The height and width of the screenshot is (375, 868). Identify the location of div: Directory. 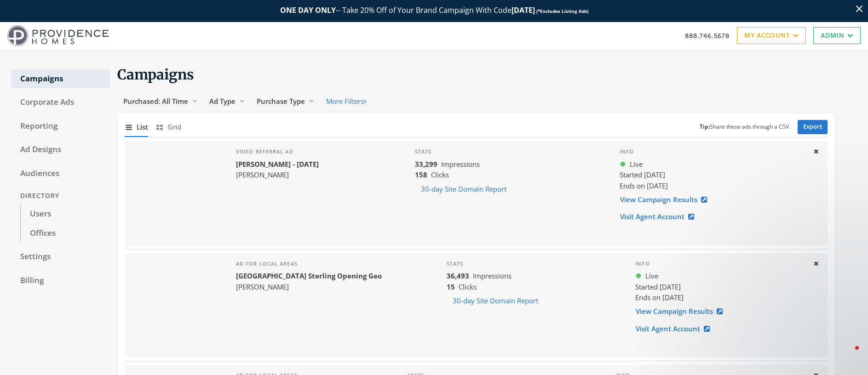
(60, 196).